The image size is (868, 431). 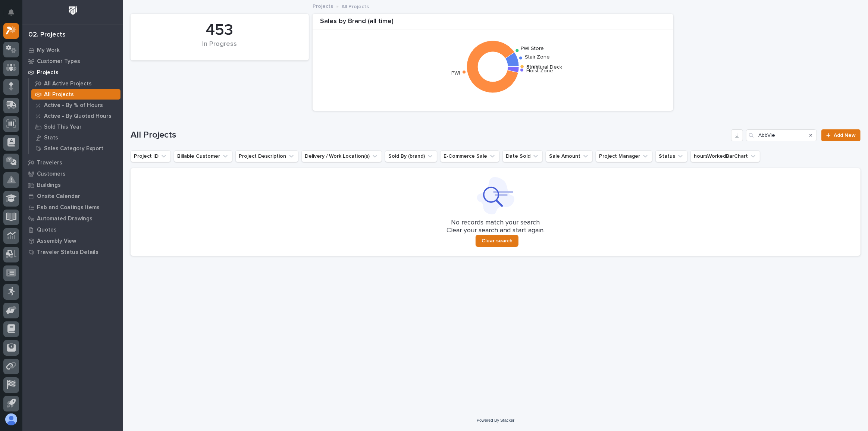 What do you see at coordinates (538, 57) in the screenshot?
I see `text: Stair Zone` at bounding box center [538, 57].